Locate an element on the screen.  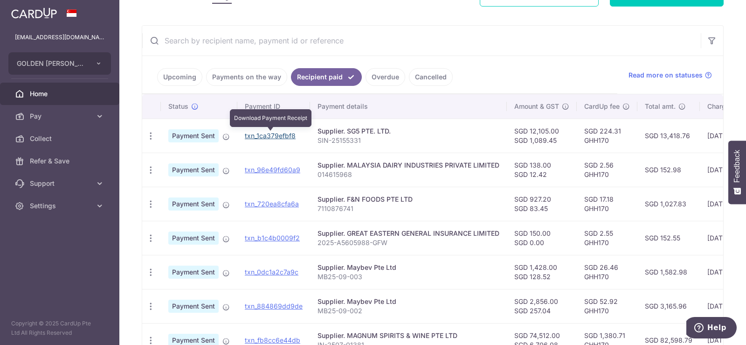
td: SGD 150.00 SGD 0.00 is located at coordinates (542, 237).